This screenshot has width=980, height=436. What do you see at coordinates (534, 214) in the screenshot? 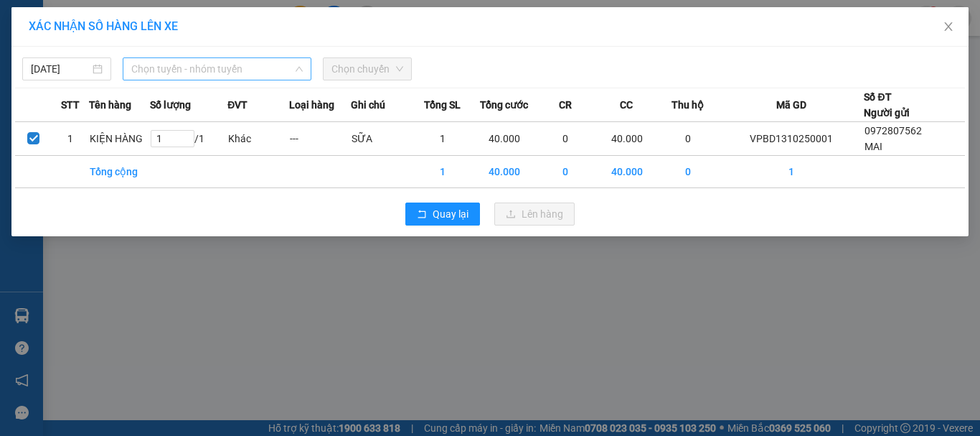
I see `button: uploadLên hàng` at bounding box center [534, 214].